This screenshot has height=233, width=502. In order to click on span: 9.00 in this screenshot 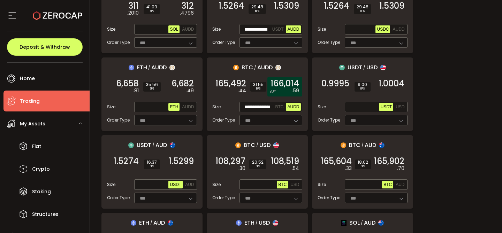, I will do `click(363, 85)`.